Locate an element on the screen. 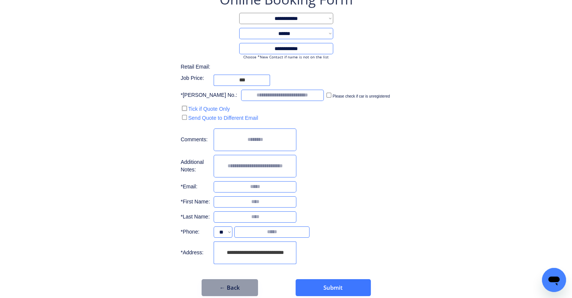  label: Tick if Quote Only is located at coordinates (209, 109).